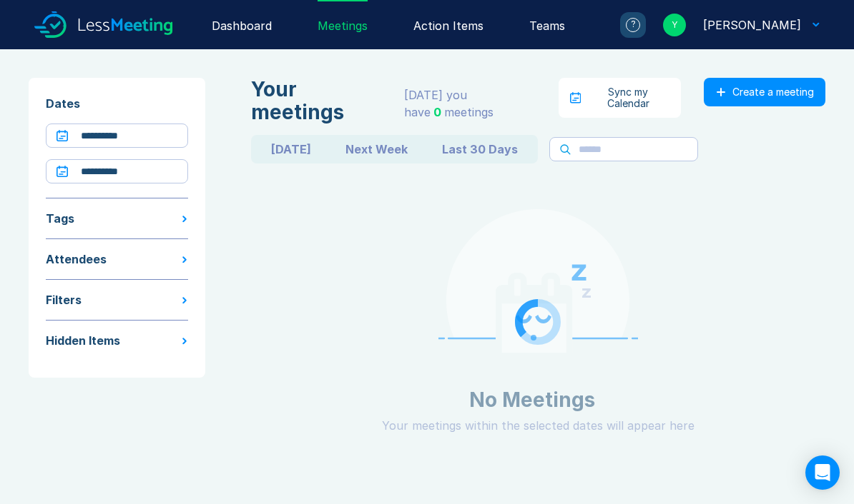 This screenshot has width=854, height=504. Describe the element at coordinates (437, 113) in the screenshot. I see `span: 0` at that location.